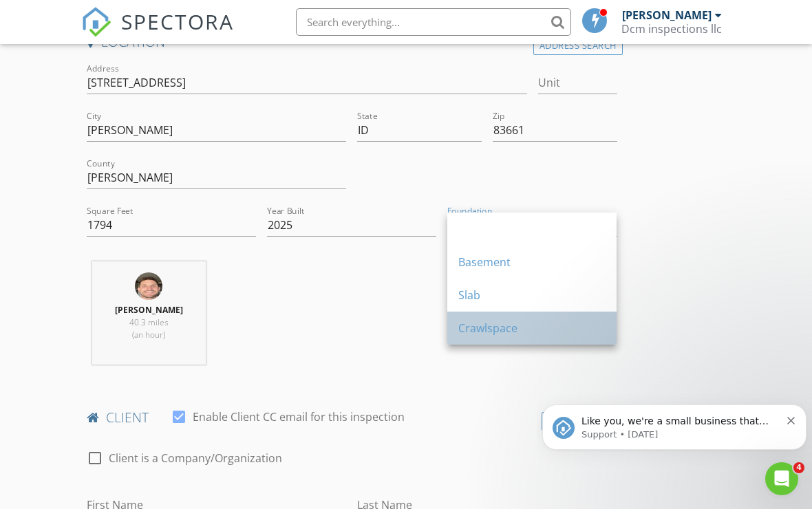 The width and height of the screenshot is (812, 509). I want to click on label: Client is a Company/Organization, so click(196, 458).